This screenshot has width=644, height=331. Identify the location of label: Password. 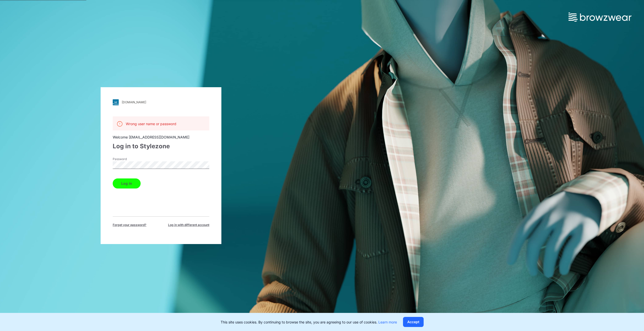
(130, 159).